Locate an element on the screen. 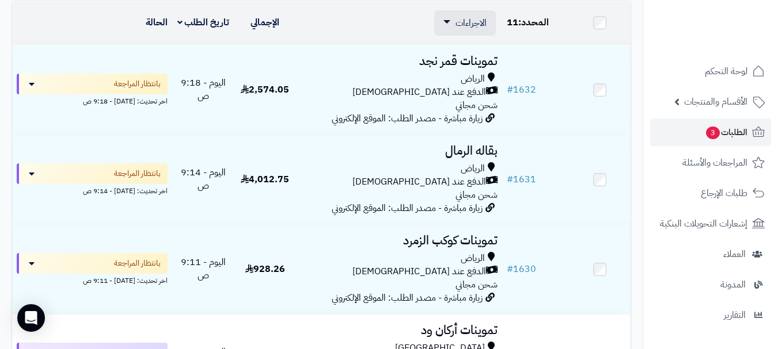  span: 4,012.75 is located at coordinates (265, 180).